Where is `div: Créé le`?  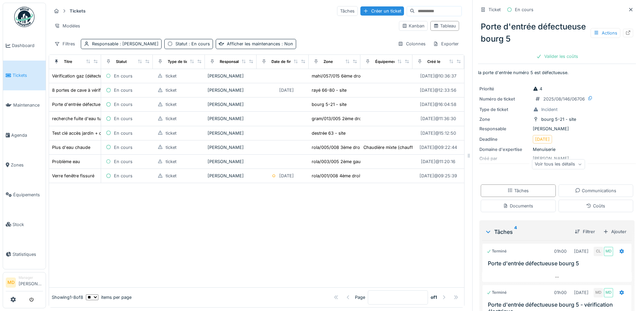
div: Créé le is located at coordinates (434, 61).